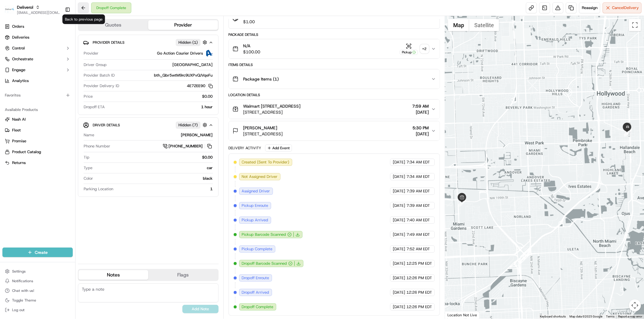  Describe the element at coordinates (414, 49) in the screenshot. I see `button: Pickup+2` at that location.